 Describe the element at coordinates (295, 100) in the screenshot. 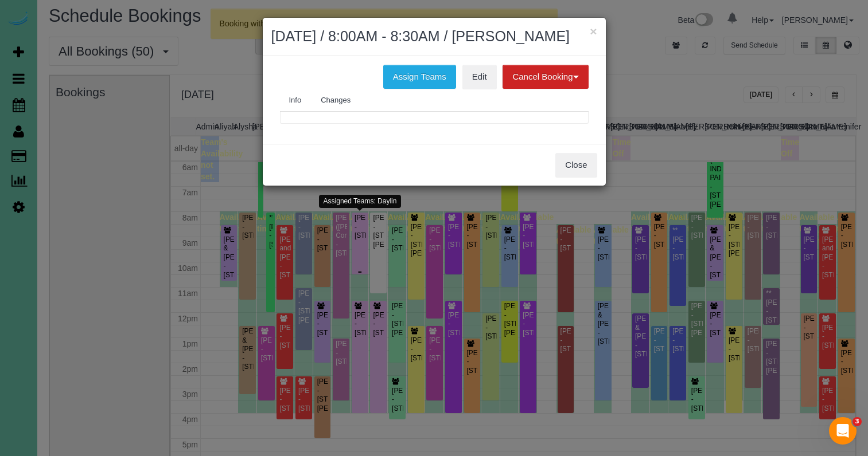

I see `span: Info` at that location.